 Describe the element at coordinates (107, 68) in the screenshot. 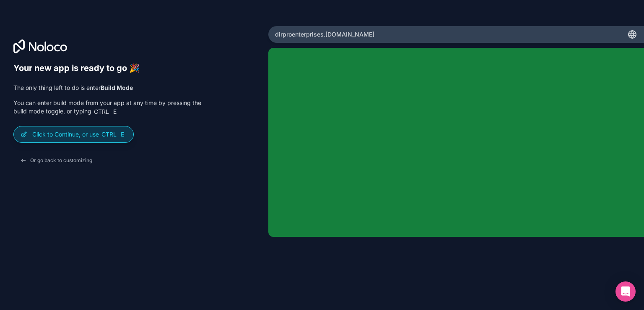

I see `h6: Your new app is ready to go 🎉` at that location.